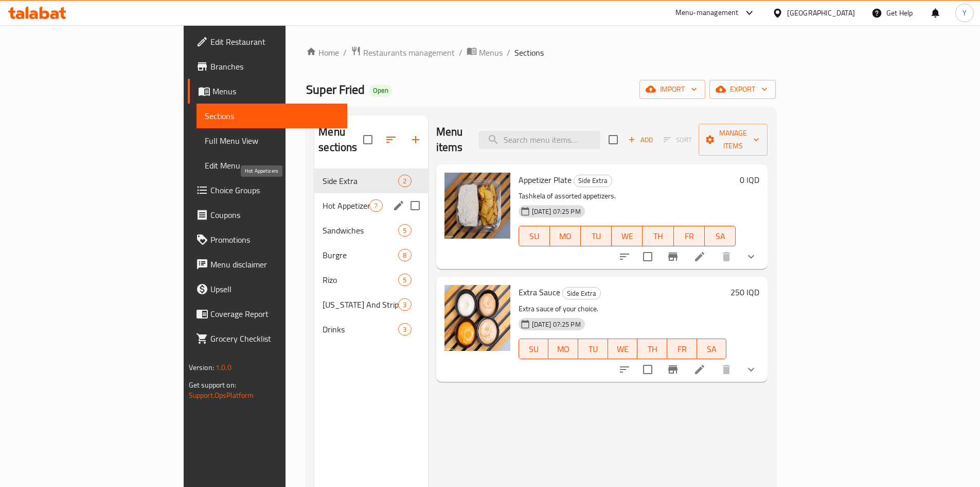 This screenshot has width=980, height=487. I want to click on p: Tashkela of assorted appetizers., so click(628, 196).